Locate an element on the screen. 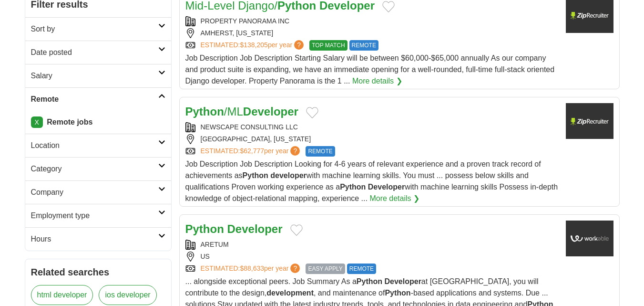 The height and width of the screenshot is (306, 644). a: Sort by is located at coordinates (98, 28).